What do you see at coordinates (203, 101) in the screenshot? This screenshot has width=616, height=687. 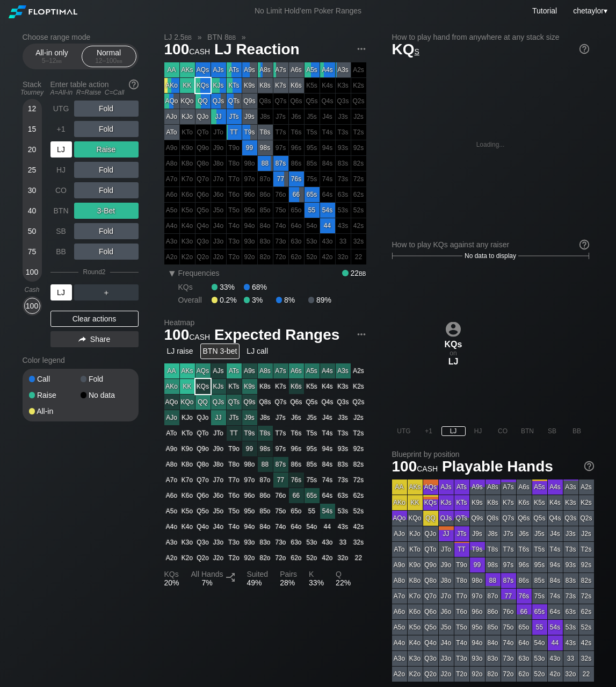 I see `div: QQ` at bounding box center [203, 101].